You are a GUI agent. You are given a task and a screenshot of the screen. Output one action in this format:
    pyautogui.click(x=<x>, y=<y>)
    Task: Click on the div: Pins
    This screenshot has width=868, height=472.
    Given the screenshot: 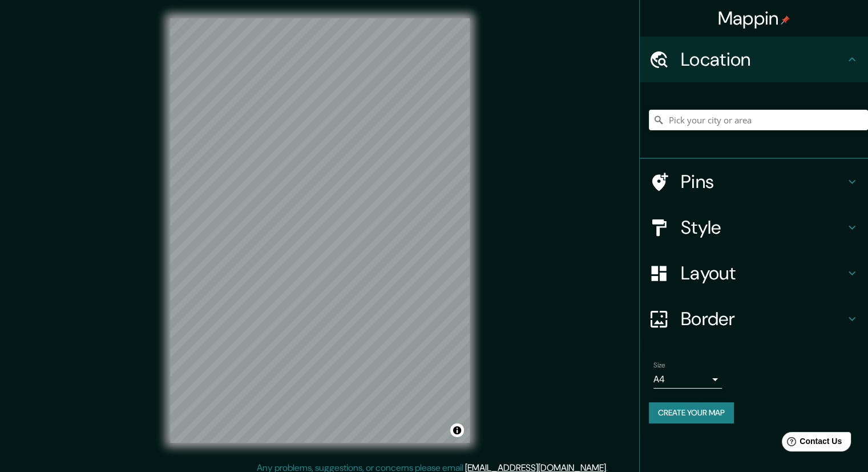 What is the action you would take?
    pyautogui.click(x=754, y=182)
    